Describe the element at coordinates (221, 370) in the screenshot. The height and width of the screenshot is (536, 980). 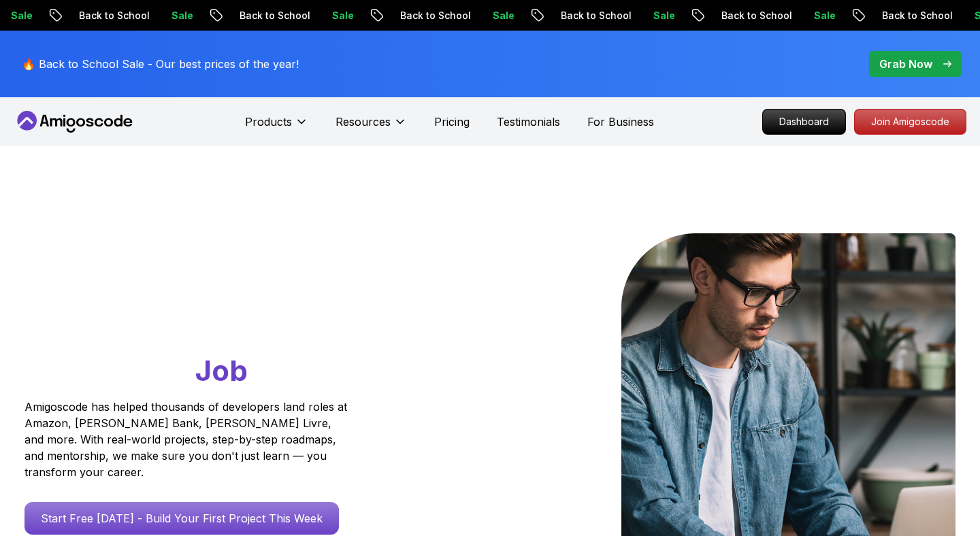
I see `span: Job` at that location.